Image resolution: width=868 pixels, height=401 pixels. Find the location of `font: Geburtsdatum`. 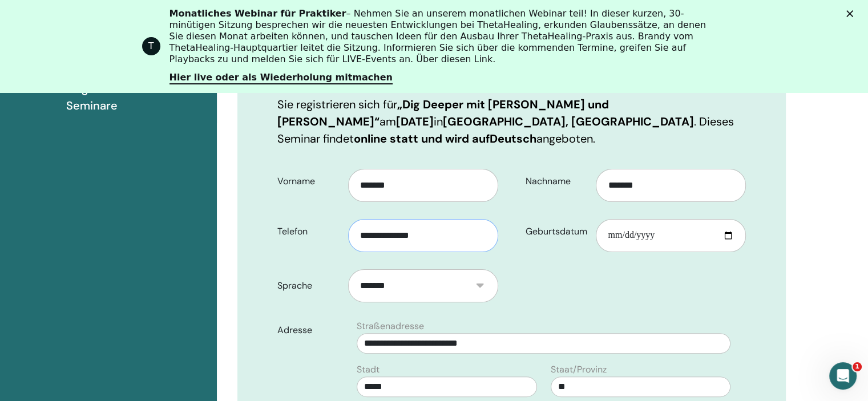

font: Geburtsdatum is located at coordinates (556, 231).